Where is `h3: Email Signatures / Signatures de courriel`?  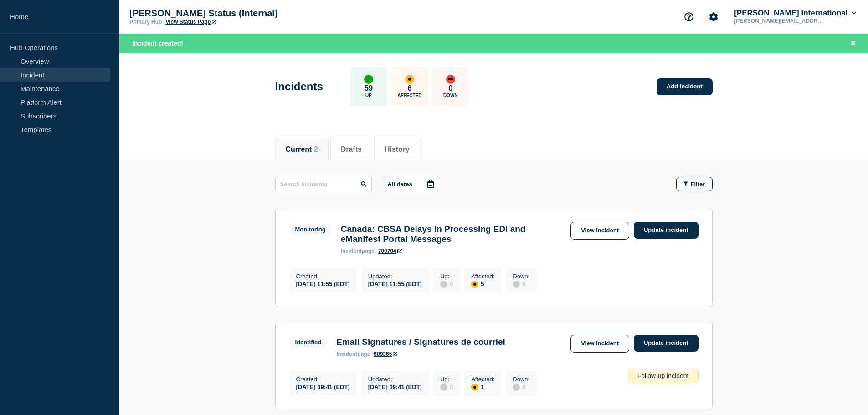
h3: Email Signatures / Signatures de courriel is located at coordinates (420, 342).